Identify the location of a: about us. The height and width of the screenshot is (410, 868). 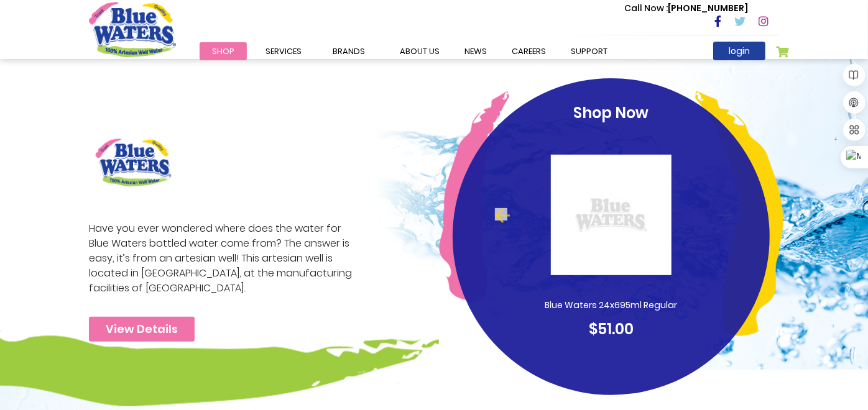
(420, 51).